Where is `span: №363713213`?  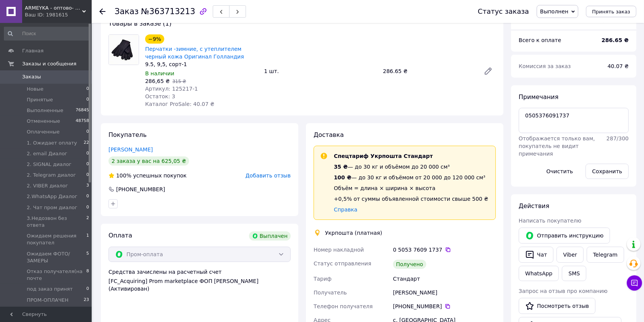 span: №363713213 is located at coordinates (168, 12).